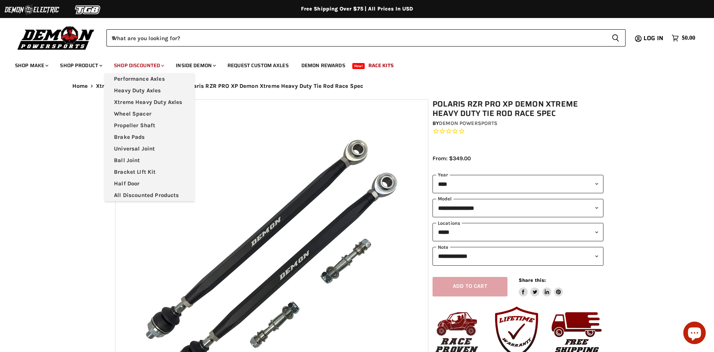 Image resolution: width=714 pixels, height=352 pixels. I want to click on span: Log in, so click(653, 38).